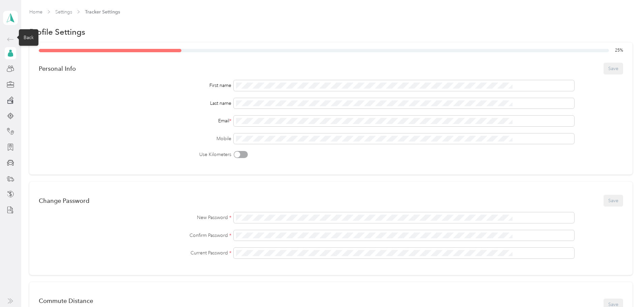 The image size is (644, 307). Describe the element at coordinates (57, 32) in the screenshot. I see `h1: Profile Settings` at that location.